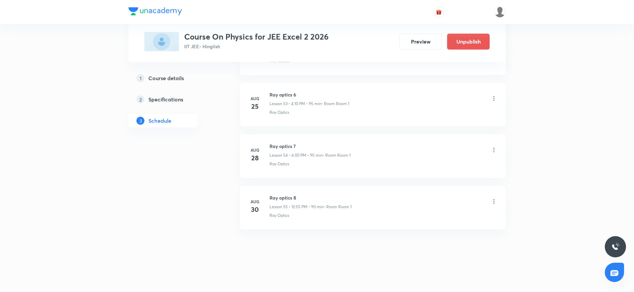  I want to click on img: ttu, so click(616, 246).